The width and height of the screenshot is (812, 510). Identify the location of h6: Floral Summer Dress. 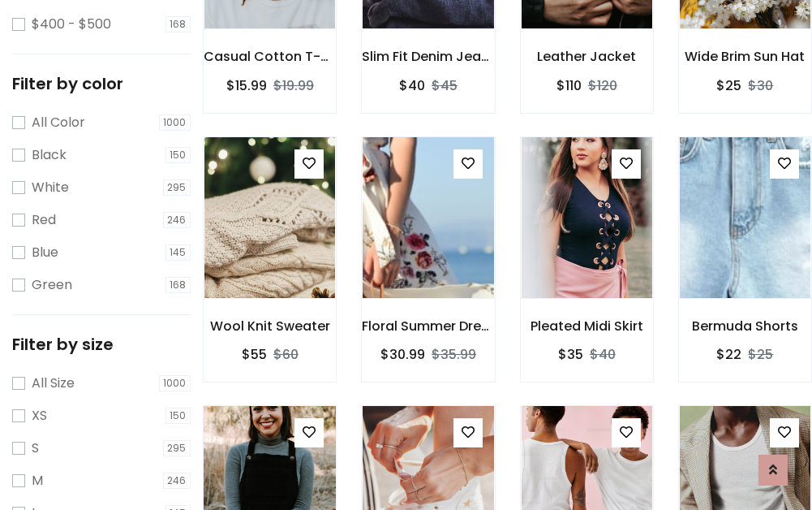
(428, 325).